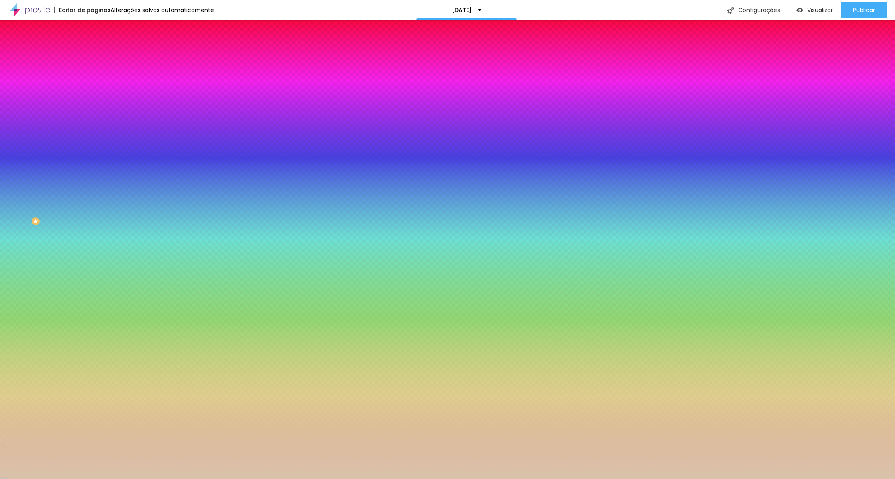 Image resolution: width=895 pixels, height=479 pixels. I want to click on div: Alterações salvas automaticamente, so click(162, 10).